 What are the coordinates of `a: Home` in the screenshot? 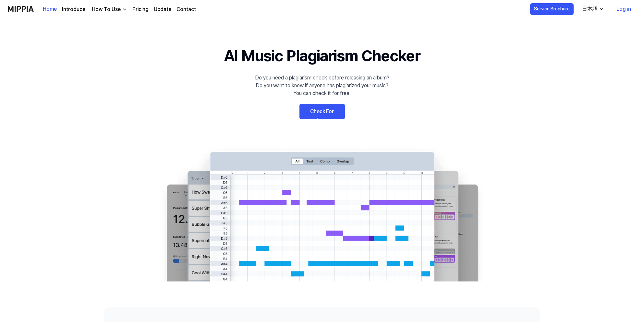 It's located at (50, 9).